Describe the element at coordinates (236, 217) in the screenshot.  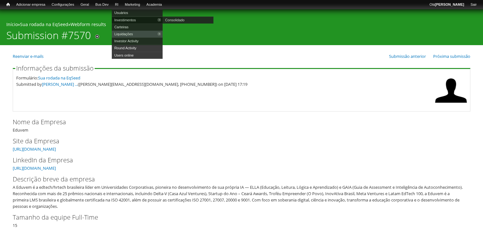
I see `label: Tamanho da equipe Full-Time` at that location.